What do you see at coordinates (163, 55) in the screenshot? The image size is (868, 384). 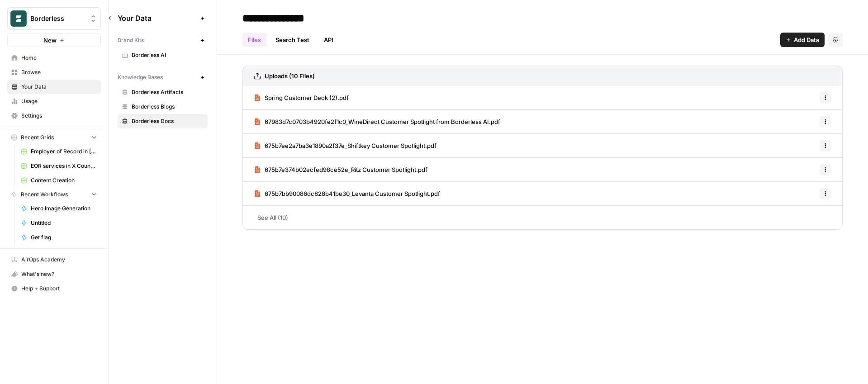 I see `a: Borderless AI` at bounding box center [163, 55].